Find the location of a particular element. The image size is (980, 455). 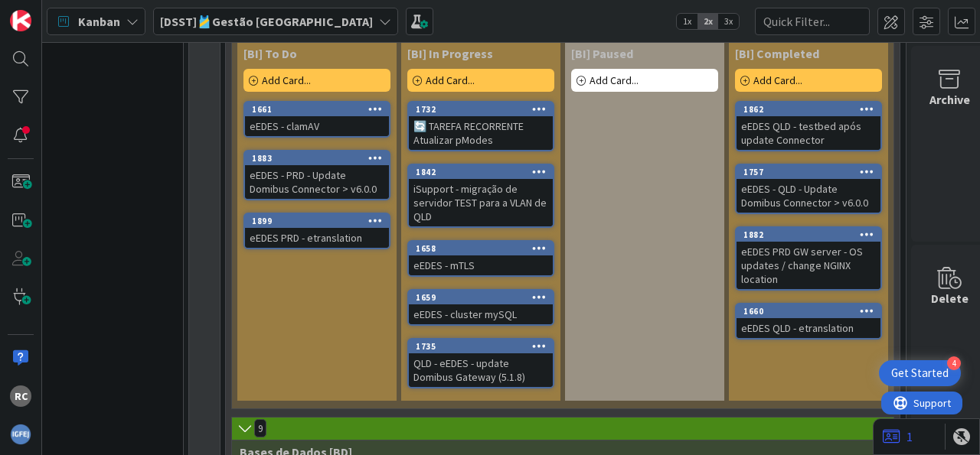

div: eEDES - PRD - Update Domibus Connector > v6.0.0 is located at coordinates (317, 183).